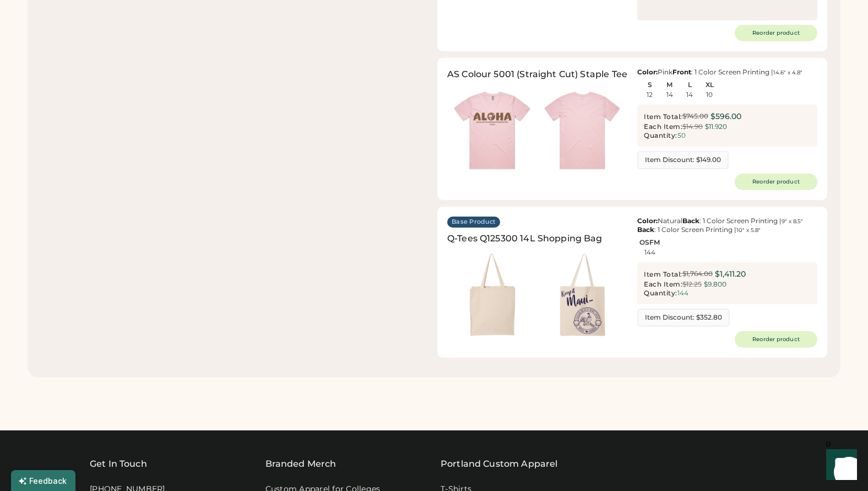 The image size is (868, 491). Describe the element at coordinates (681, 135) in the screenshot. I see `div: 50` at that location.